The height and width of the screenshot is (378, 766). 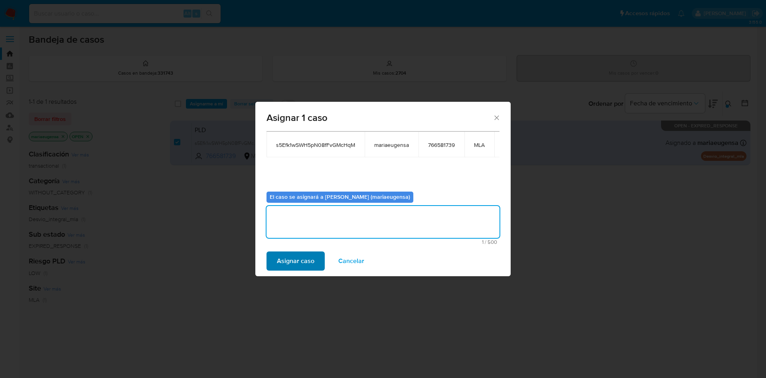 What do you see at coordinates (296, 261) in the screenshot?
I see `span: Asignar caso` at bounding box center [296, 261].